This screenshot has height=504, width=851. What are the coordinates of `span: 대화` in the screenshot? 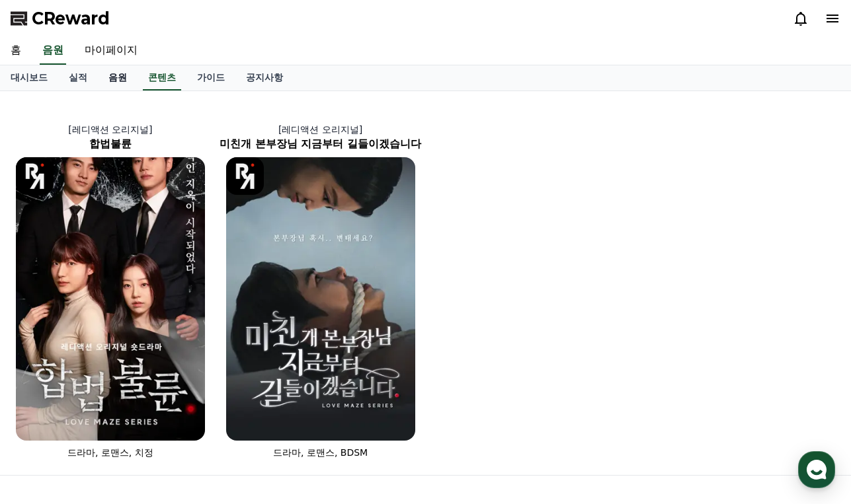 It's located at (129, 420).